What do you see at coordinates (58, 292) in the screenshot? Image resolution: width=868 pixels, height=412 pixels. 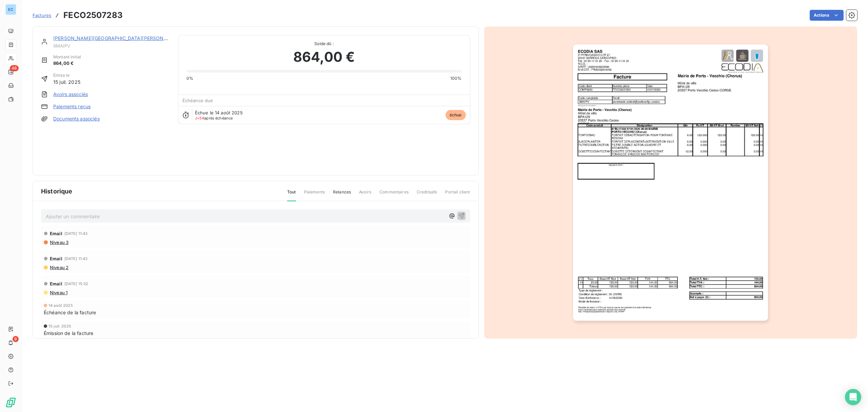 I see `span: Niveau 1` at bounding box center [58, 292].